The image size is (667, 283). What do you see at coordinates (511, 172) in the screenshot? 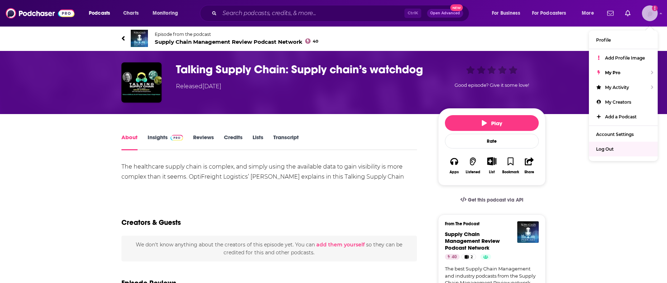
I see `div: Bookmark` at bounding box center [511, 172].